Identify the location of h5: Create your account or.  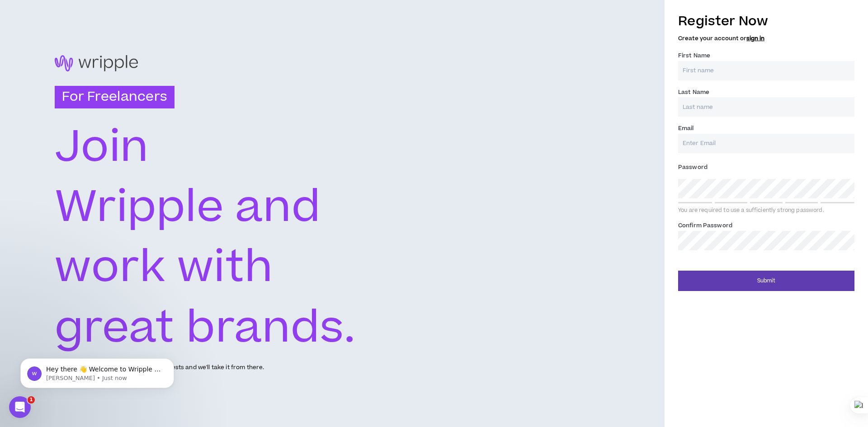
(766, 39).